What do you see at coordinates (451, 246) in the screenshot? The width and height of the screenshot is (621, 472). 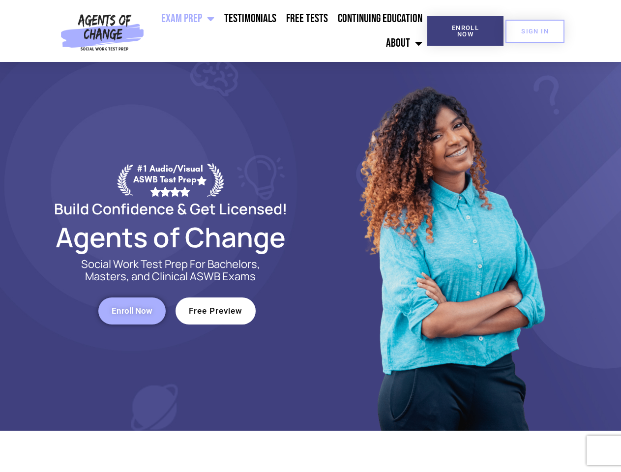 I see `img: Website Image 1 (1)` at bounding box center [451, 246].